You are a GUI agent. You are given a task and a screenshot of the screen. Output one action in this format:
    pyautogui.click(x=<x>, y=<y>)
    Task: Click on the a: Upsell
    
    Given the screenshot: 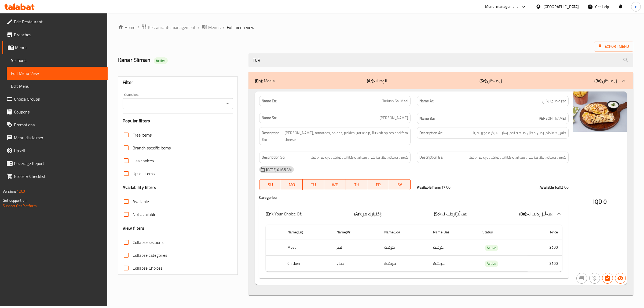 What is the action you would take?
    pyautogui.click(x=55, y=151)
    